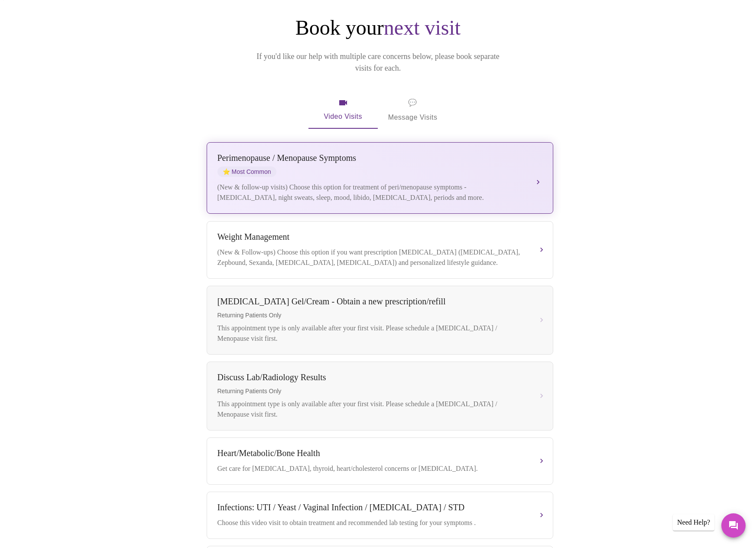 The height and width of the screenshot is (548, 756). What do you see at coordinates (413, 103) in the screenshot?
I see `span: message` at bounding box center [413, 103].